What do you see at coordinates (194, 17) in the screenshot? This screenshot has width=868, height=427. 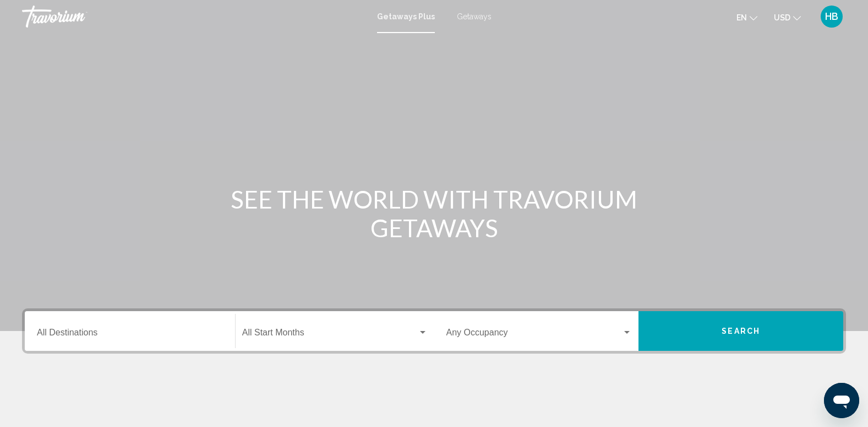 I see `a: Travorium` at bounding box center [194, 17].